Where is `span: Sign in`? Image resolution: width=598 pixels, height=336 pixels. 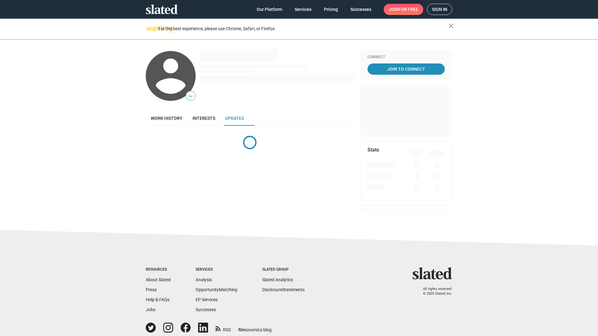
span: Sign in is located at coordinates (439, 9).